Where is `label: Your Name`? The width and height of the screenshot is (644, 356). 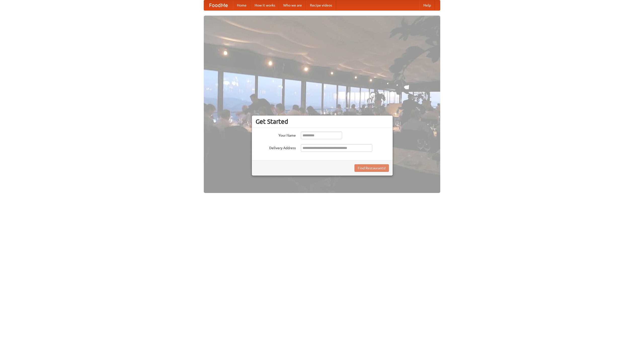 label: Your Name is located at coordinates (276, 135).